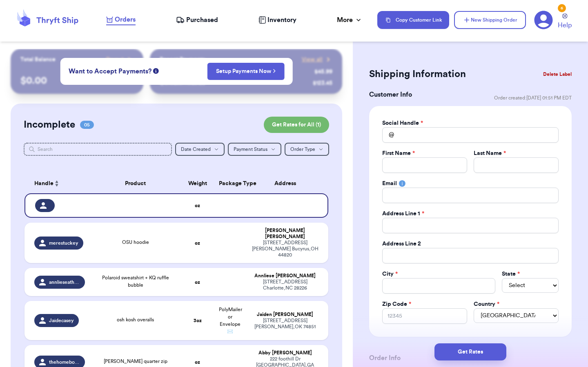  What do you see at coordinates (282, 20) in the screenshot?
I see `span: Inventory` at bounding box center [282, 20].